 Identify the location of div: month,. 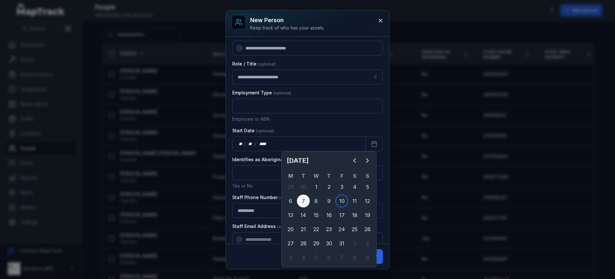
(251, 144).